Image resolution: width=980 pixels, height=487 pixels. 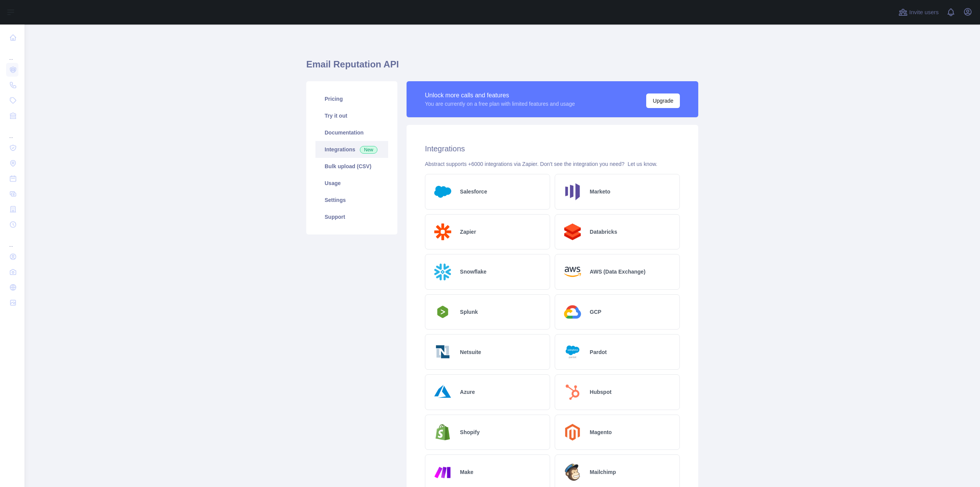 I want to click on h2: Magento, so click(x=601, y=432).